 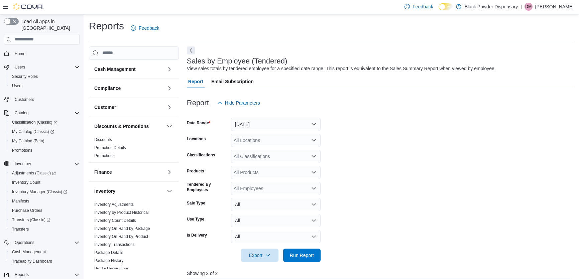 What do you see at coordinates (208, 187) in the screenshot?
I see `label: Tendered By Employees` at bounding box center [208, 187].